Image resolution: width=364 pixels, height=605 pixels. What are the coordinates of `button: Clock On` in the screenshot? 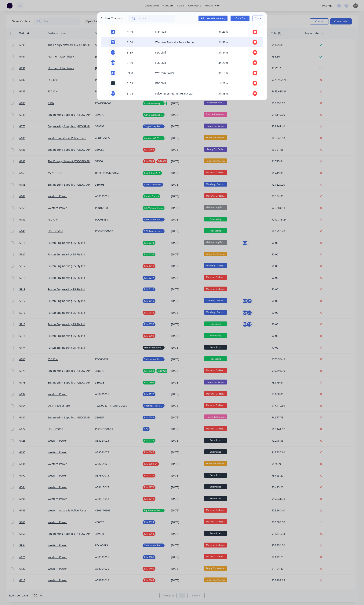 It's located at (240, 19).